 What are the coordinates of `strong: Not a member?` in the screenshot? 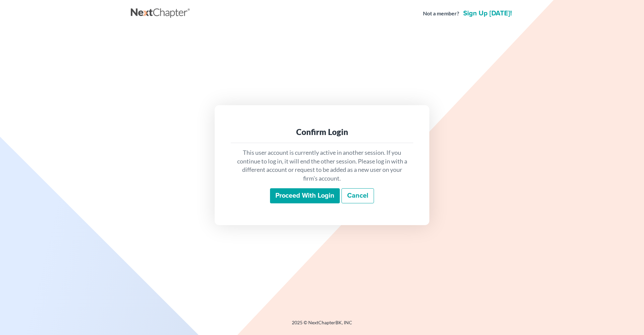 It's located at (441, 14).